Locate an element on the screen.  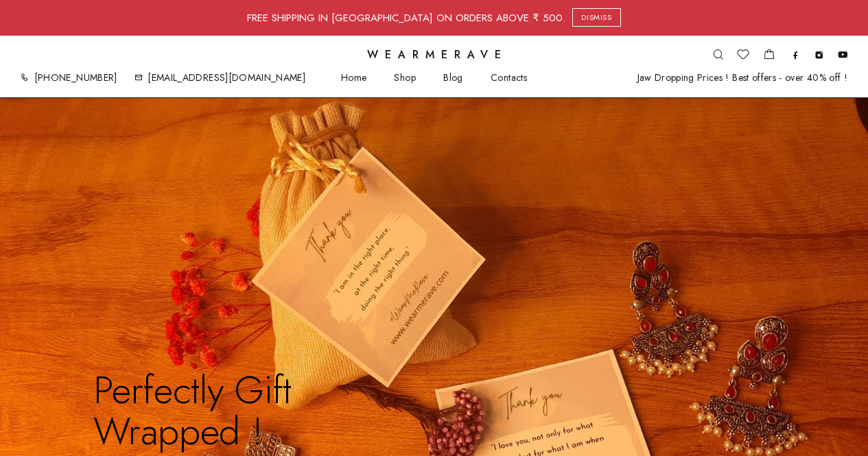
a: Home is located at coordinates (354, 78).